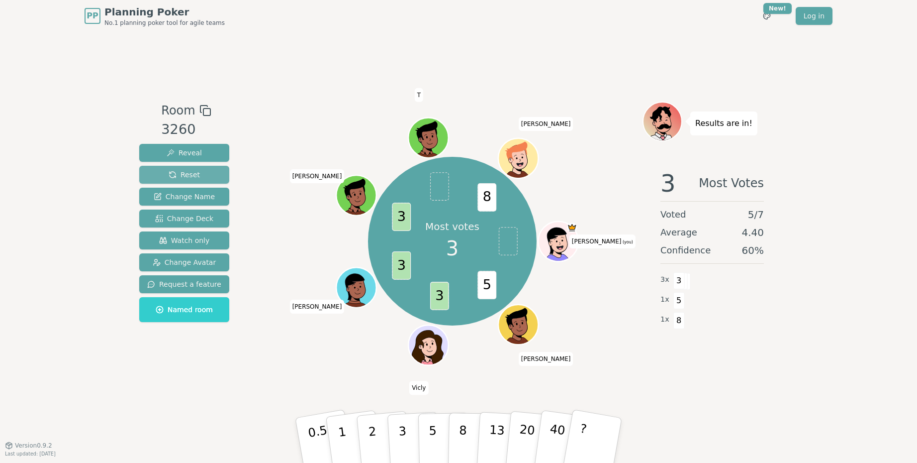 This screenshot has height=463, width=917. I want to click on a: PPPlanning PokerNo.1 planning poker tool for agile teams, so click(155, 16).